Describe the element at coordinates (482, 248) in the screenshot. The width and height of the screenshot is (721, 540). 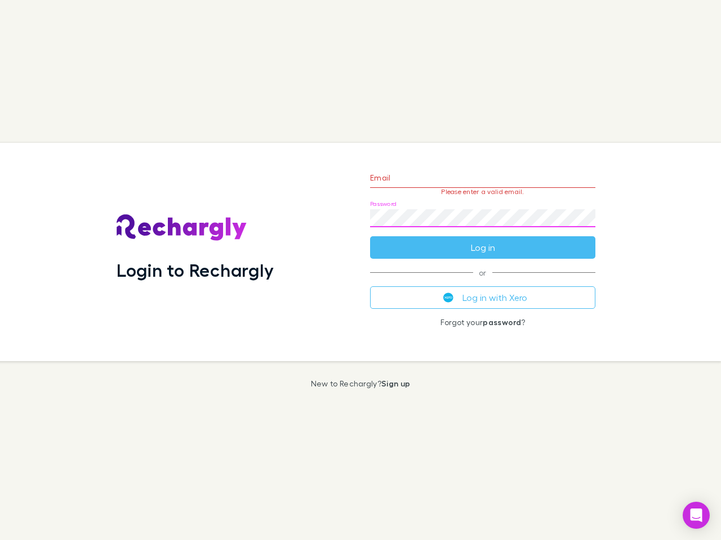
I see `button: Log in` at that location.